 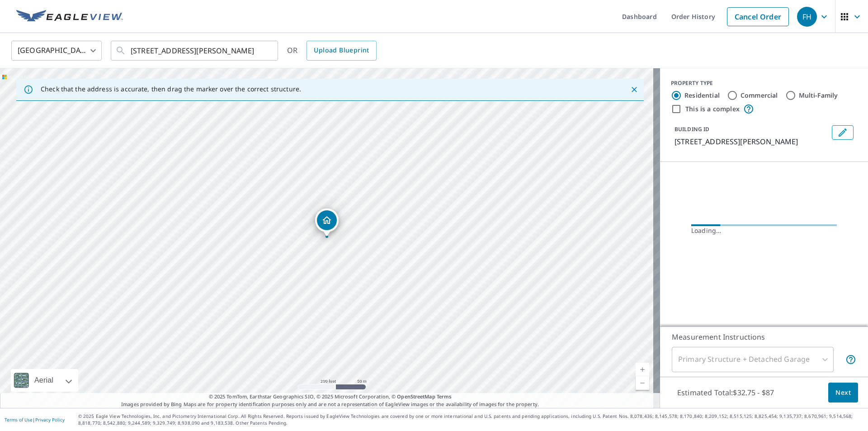 What do you see at coordinates (332, 51) in the screenshot?
I see `div: OR` at bounding box center [332, 51].